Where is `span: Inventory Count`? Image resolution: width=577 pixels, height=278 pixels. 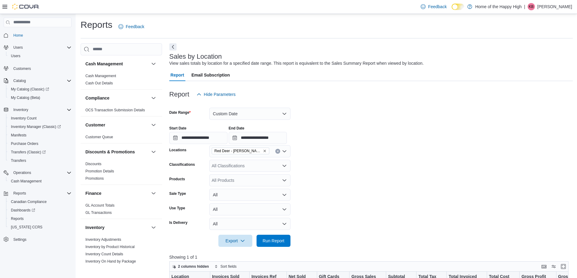
span: Inventory Count is located at coordinates (40, 118).